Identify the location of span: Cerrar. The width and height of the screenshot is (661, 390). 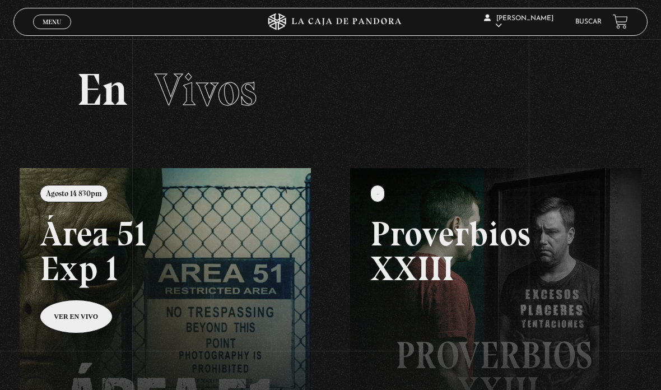
(52, 32).